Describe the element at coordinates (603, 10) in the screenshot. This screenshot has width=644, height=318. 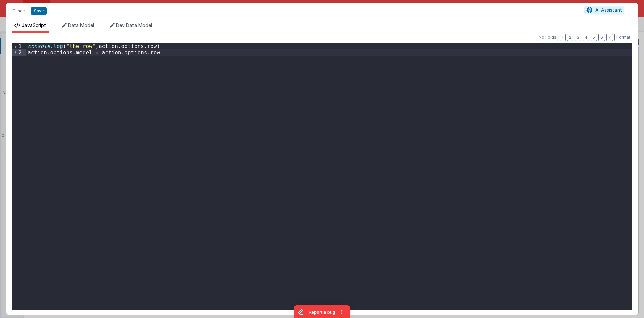
I see `button: AI Assistant` at that location.